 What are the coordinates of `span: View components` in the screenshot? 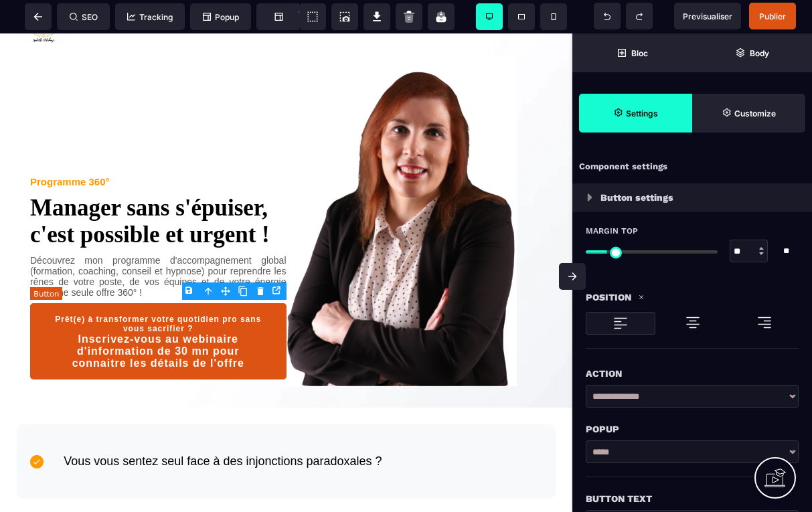 It's located at (313, 16).